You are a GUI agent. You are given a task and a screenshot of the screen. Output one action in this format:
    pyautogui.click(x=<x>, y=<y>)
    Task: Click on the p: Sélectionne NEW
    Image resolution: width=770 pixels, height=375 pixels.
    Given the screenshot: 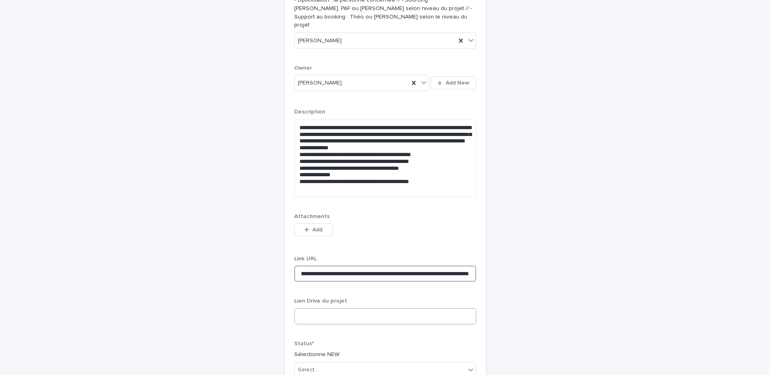 What is the action you would take?
    pyautogui.click(x=385, y=355)
    